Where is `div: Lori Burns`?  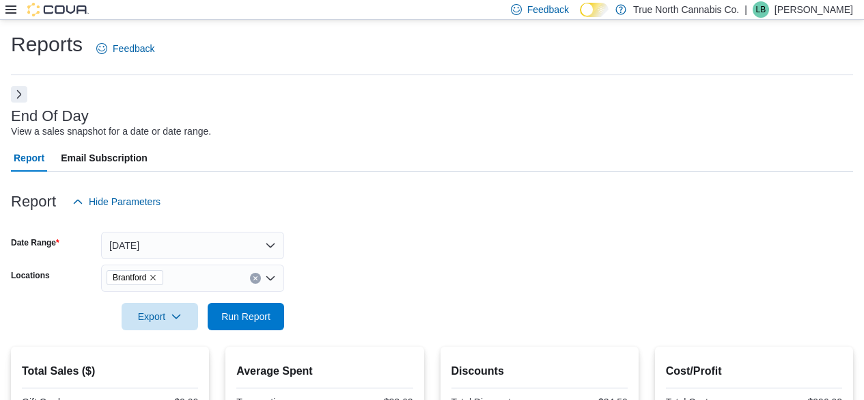 div: Lori Burns is located at coordinates (761, 10).